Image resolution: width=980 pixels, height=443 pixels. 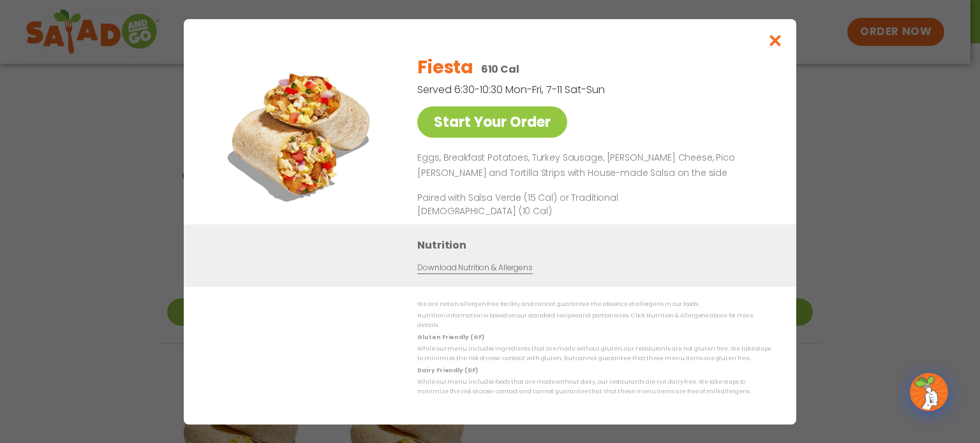 What do you see at coordinates (594, 387) in the screenshot?
I see `p: While our menu includes foods that are made without dairy, our restaurants are not dairy free. We...` at bounding box center [594, 387].